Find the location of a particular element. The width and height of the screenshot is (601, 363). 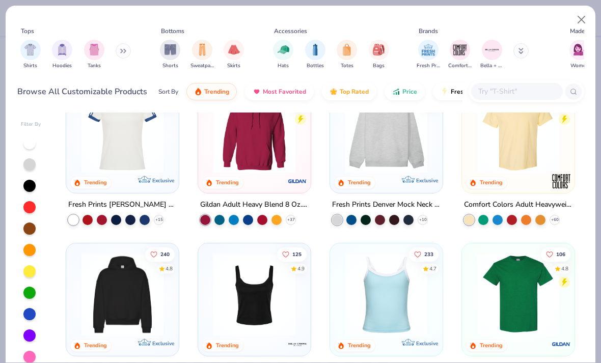

img: Comfort Colors logo is located at coordinates (561, 181).